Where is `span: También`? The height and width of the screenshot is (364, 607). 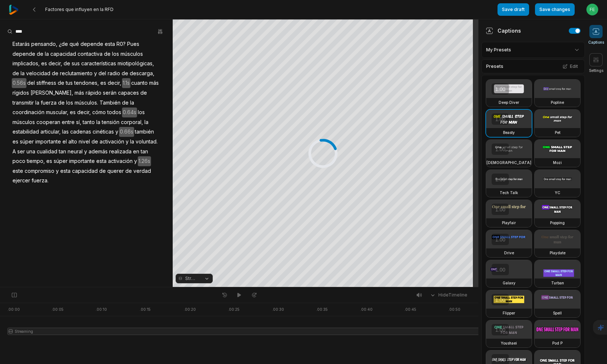 span: También is located at coordinates (110, 103).